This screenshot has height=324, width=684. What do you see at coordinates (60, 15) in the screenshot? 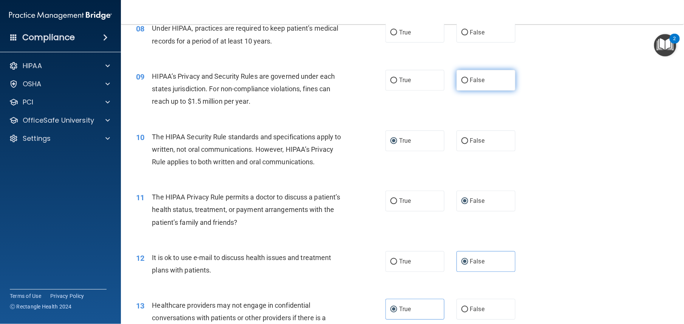
I see `img: PMB logo` at bounding box center [60, 15].